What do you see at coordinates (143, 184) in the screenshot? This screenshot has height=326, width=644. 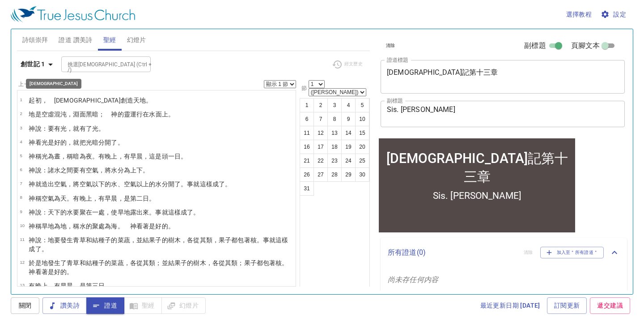 I see `wh6213: 空氣` at bounding box center [143, 184].